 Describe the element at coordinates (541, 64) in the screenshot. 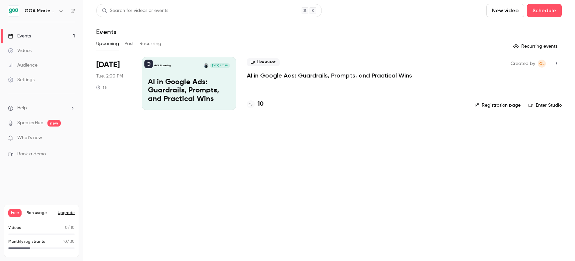

I see `span: OL` at that location.